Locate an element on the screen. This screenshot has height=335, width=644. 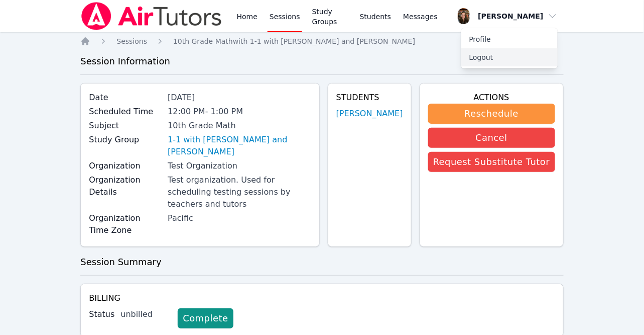
label: Date is located at coordinates (125, 97).